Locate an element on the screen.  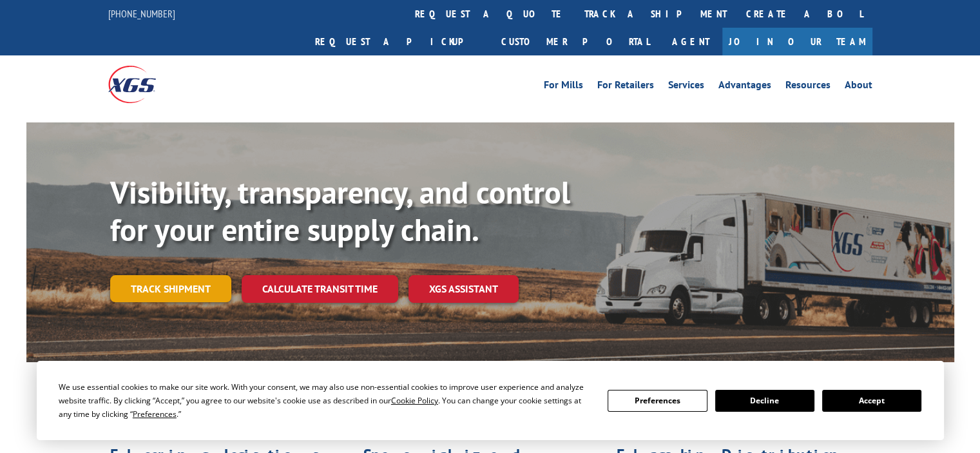
a: Resources is located at coordinates (809, 87).